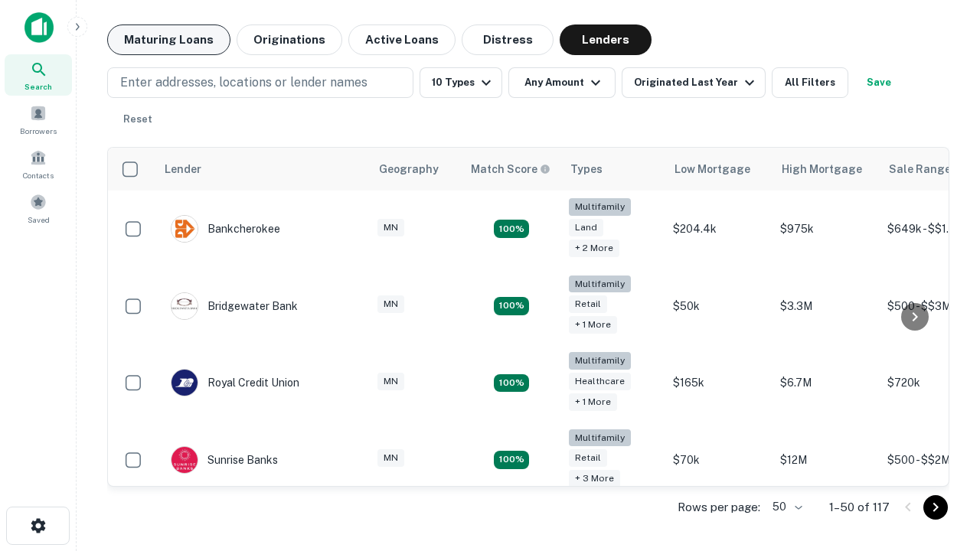 Image resolution: width=980 pixels, height=551 pixels. What do you see at coordinates (511, 383) in the screenshot?
I see `div: Matching Properties: 18, hasApolloMatch: undefined` at bounding box center [511, 383].